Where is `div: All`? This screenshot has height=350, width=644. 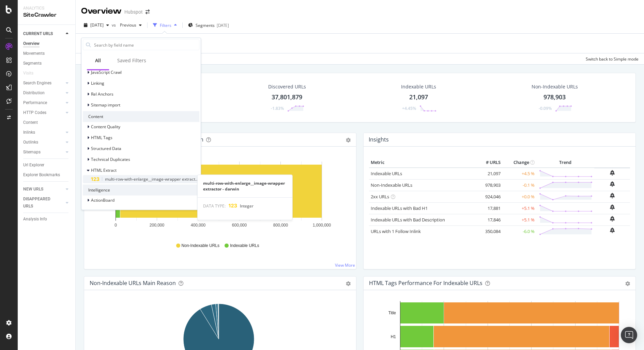 div: All is located at coordinates (98, 61).